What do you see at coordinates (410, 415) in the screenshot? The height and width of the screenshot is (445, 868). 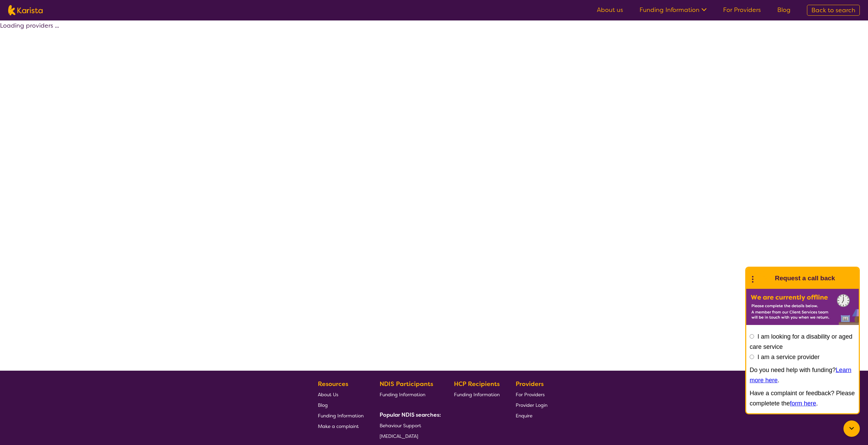 I see `b: Popular NDIS searches:` at bounding box center [410, 415].